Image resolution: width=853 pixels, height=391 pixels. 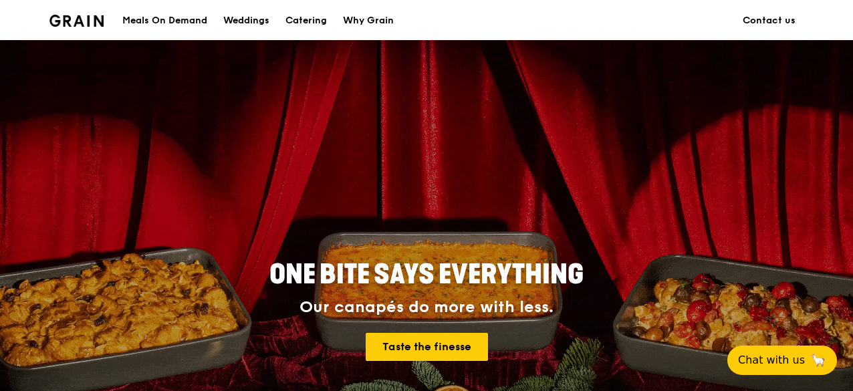 What do you see at coordinates (306, 21) in the screenshot?
I see `div: Catering` at bounding box center [306, 21].